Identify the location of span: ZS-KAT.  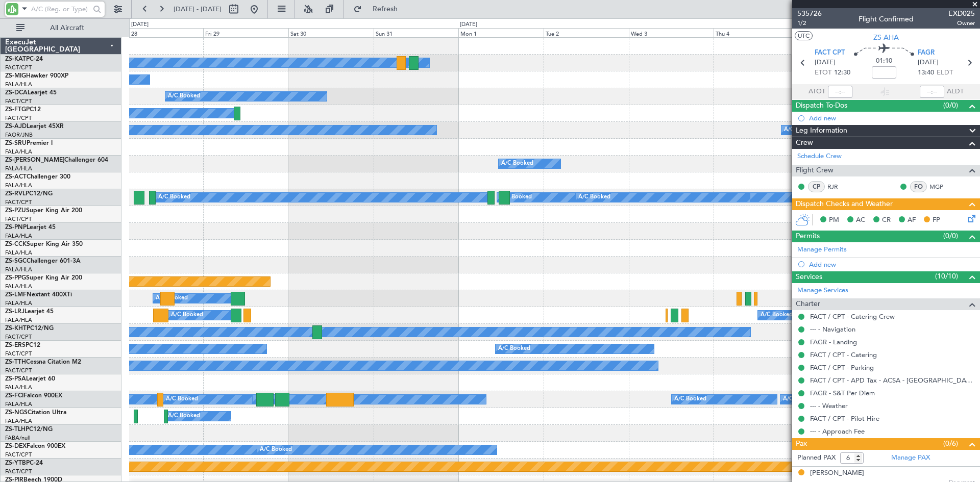
(16, 59).